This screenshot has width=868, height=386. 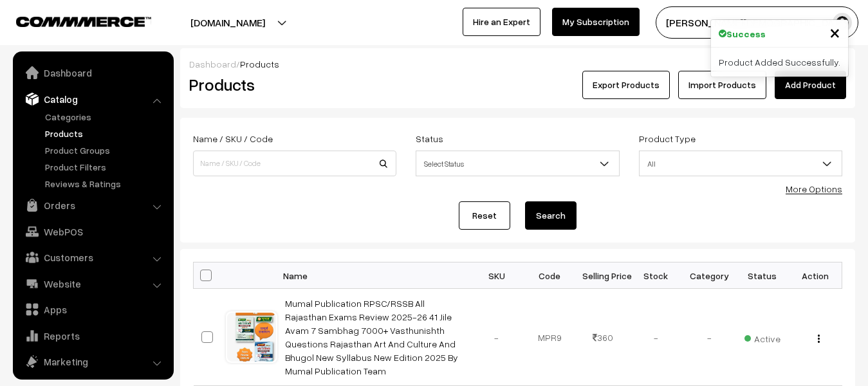 What do you see at coordinates (429, 139) in the screenshot?
I see `label: Status` at bounding box center [429, 139].